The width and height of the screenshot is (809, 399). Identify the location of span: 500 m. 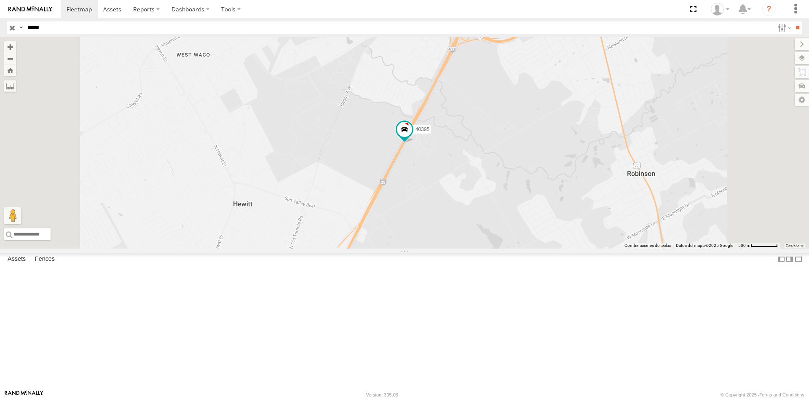
(744, 245).